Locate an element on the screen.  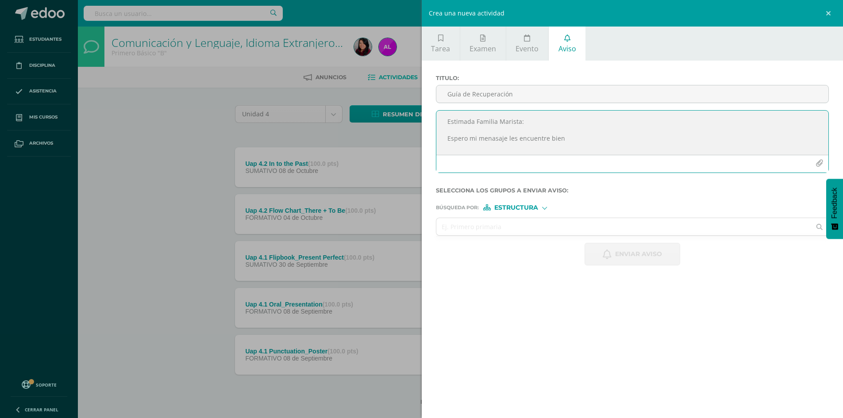
span: Búsqueda por : is located at coordinates (457, 208).